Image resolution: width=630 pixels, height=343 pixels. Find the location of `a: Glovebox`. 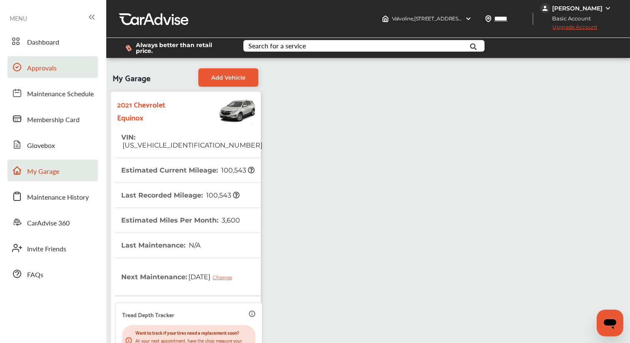

a: Glovebox is located at coordinates (53, 145).